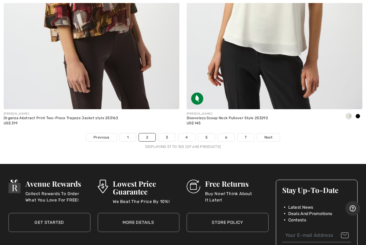 This screenshot has height=245, width=366. I want to click on span: Latest News, so click(301, 207).